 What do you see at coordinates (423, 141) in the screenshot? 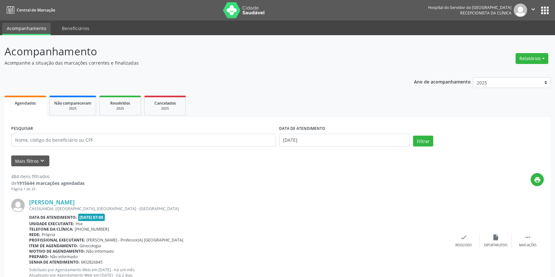
I see `button: Filtrar` at bounding box center [423, 141].